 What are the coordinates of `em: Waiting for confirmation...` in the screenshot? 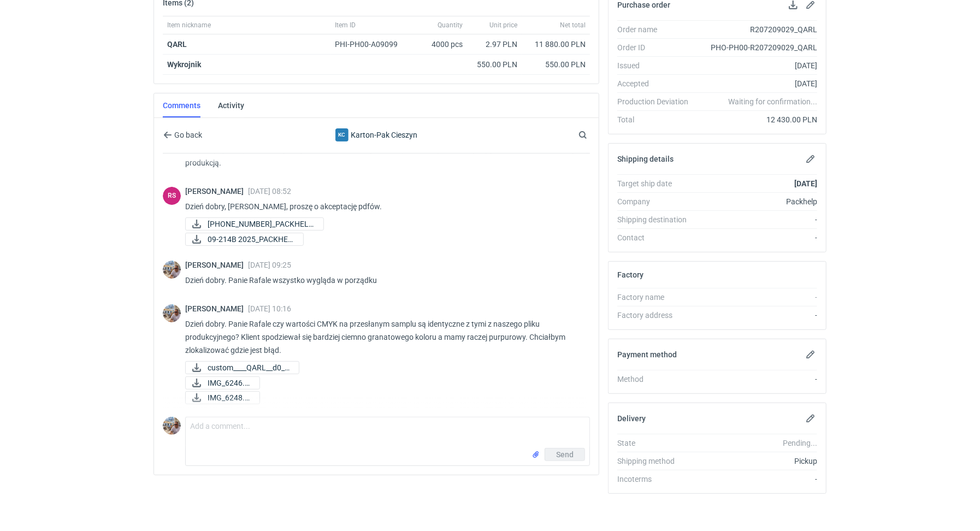 It's located at (773, 102).